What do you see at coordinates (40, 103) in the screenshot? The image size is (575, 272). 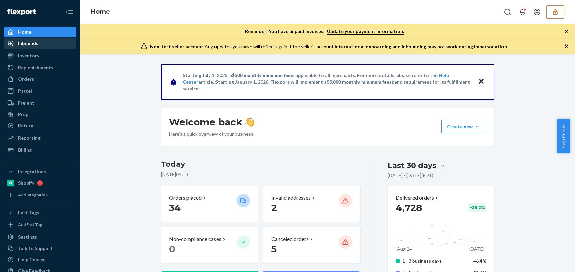 I see `a: Freight` at bounding box center [40, 103].